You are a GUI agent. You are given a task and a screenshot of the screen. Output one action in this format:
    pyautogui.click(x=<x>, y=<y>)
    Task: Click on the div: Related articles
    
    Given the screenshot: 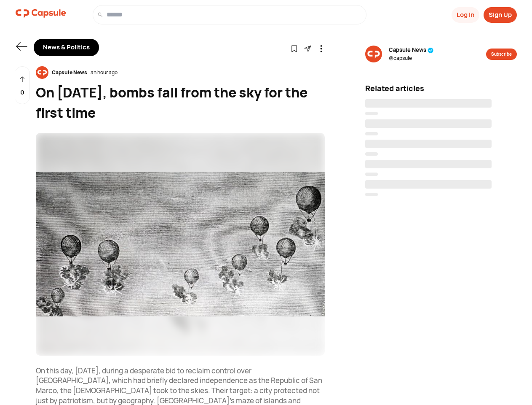 What is the action you would take?
    pyautogui.click(x=441, y=88)
    